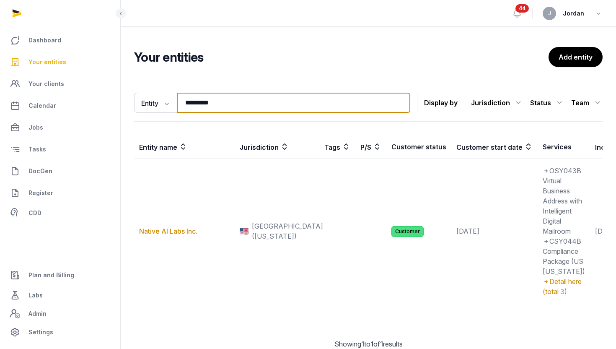 This screenshot has height=349, width=616. I want to click on span: 44, so click(522, 8).